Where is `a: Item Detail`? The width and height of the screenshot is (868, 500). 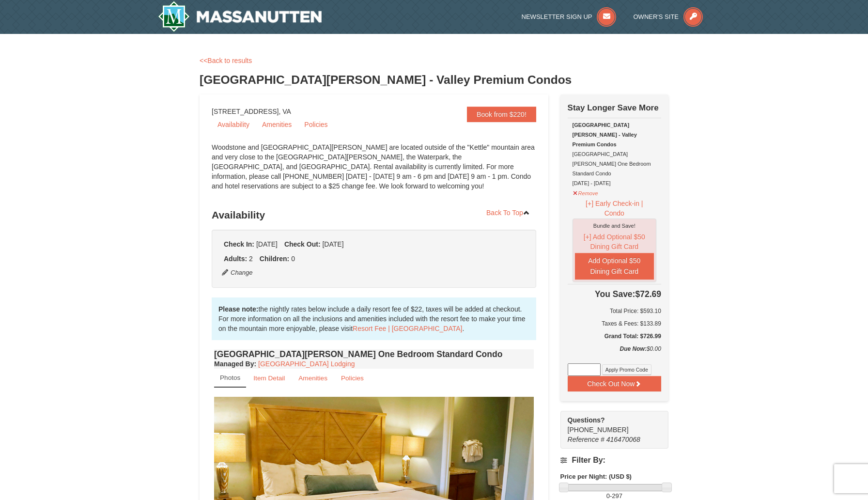 a: Item Detail is located at coordinates (268, 378).